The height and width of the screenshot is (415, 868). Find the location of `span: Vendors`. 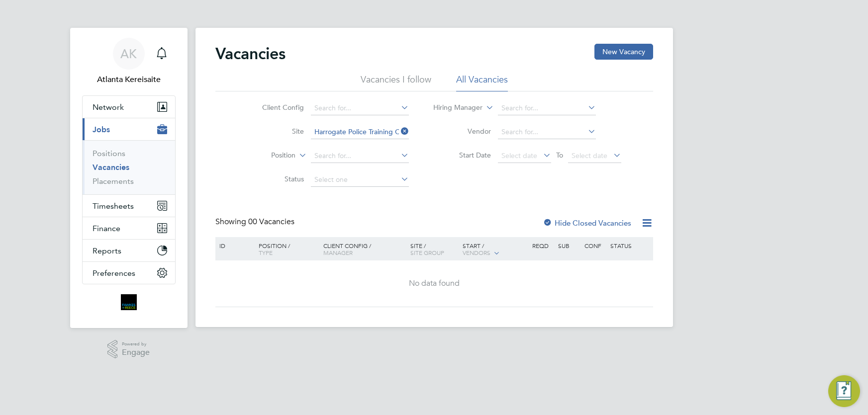

span: Vendors is located at coordinates (476, 252).